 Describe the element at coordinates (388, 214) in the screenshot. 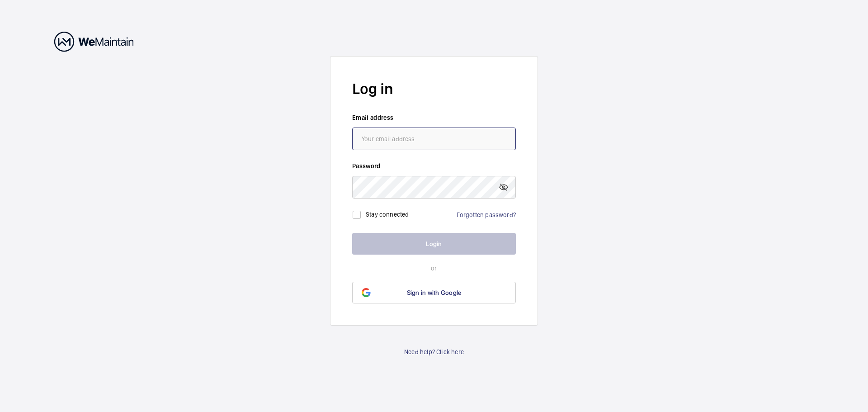

I see `label: Stay connected` at that location.